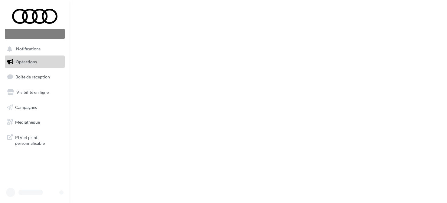  I want to click on span: Médiathèque, so click(28, 122).